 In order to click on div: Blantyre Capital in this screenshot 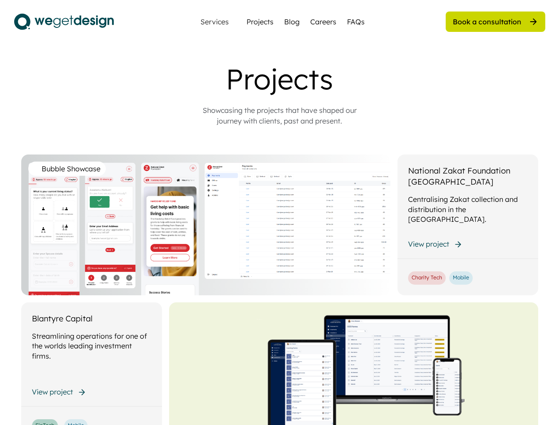, I will do `click(62, 318)`.